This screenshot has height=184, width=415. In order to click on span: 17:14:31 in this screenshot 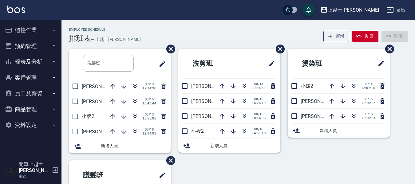, I will do `click(258, 88)`.